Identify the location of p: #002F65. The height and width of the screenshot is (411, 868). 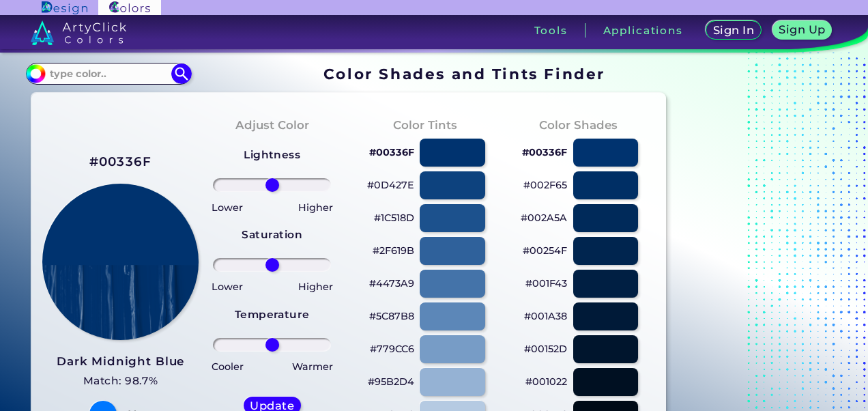
(545, 185).